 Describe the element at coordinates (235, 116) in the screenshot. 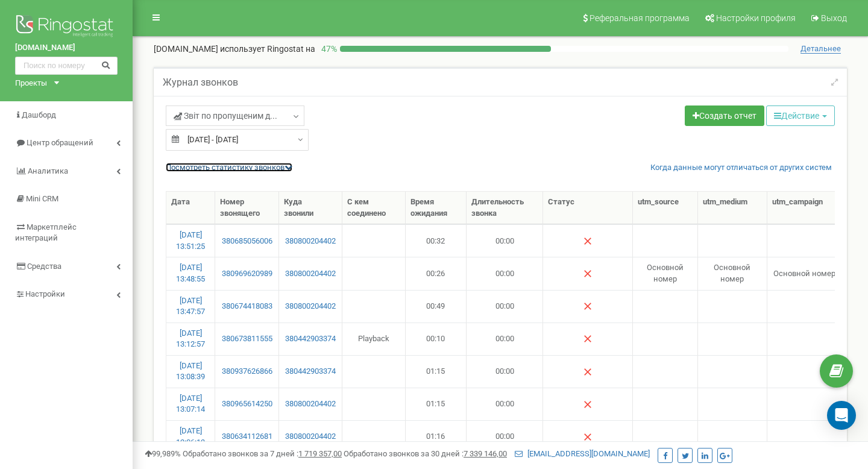

I see `a: Звіт по пропущеним д...` at that location.